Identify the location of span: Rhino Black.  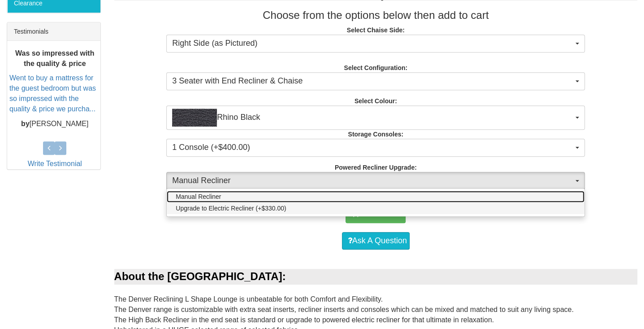
(372, 117).